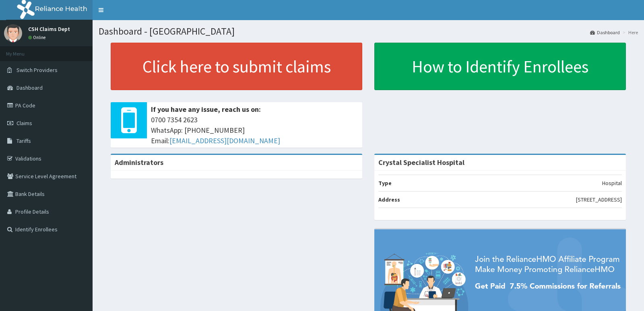 The width and height of the screenshot is (644, 311). Describe the element at coordinates (139, 162) in the screenshot. I see `b: Administrators` at that location.